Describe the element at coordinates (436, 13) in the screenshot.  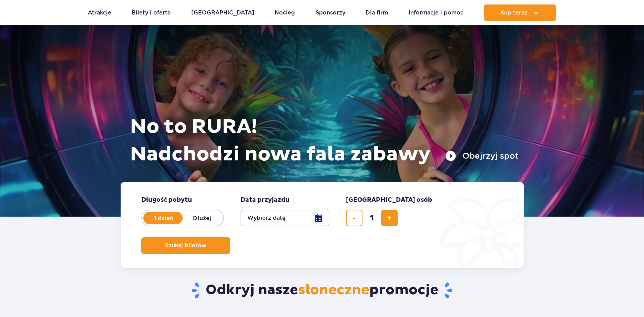
I see `a: Informacje i pomoc` at that location.